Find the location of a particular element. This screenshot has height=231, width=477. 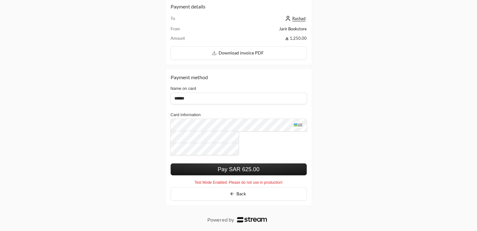

h2: Payment details is located at coordinates (238, 7).